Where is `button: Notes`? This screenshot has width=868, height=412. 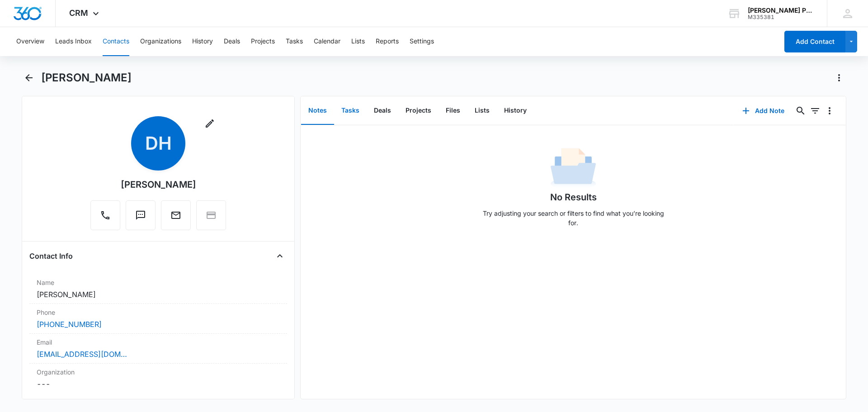
button: Notes is located at coordinates (317, 111).